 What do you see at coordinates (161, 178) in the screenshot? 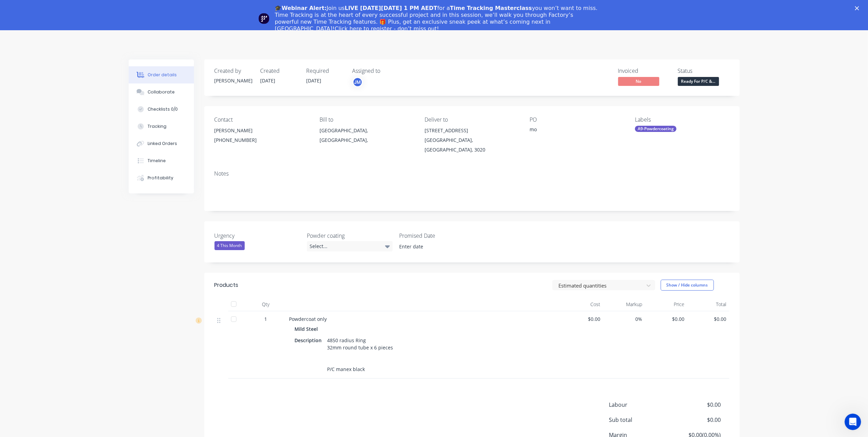
I see `button: Profitability` at bounding box center [161, 178].